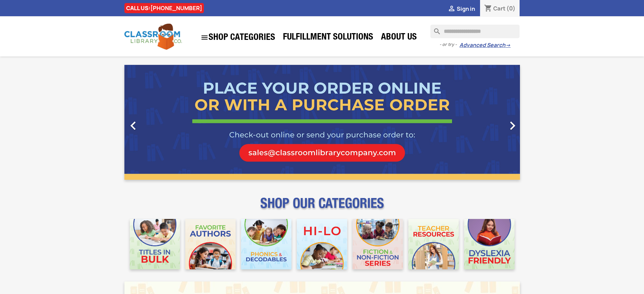 This screenshot has height=294, width=644. What do you see at coordinates (466, 9) in the screenshot?
I see `span: Sign in` at bounding box center [466, 9].